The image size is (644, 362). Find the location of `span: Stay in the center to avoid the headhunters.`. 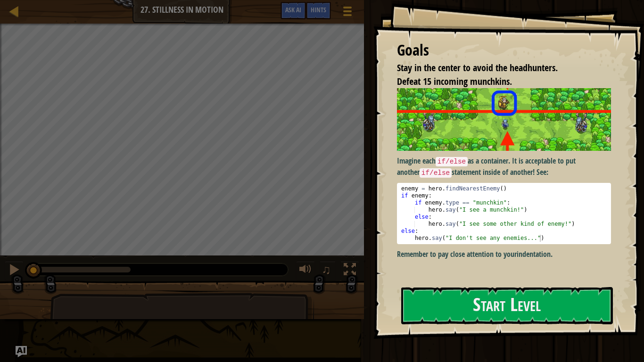

span: Stay in the center to avoid the headhunters. is located at coordinates (477, 67).